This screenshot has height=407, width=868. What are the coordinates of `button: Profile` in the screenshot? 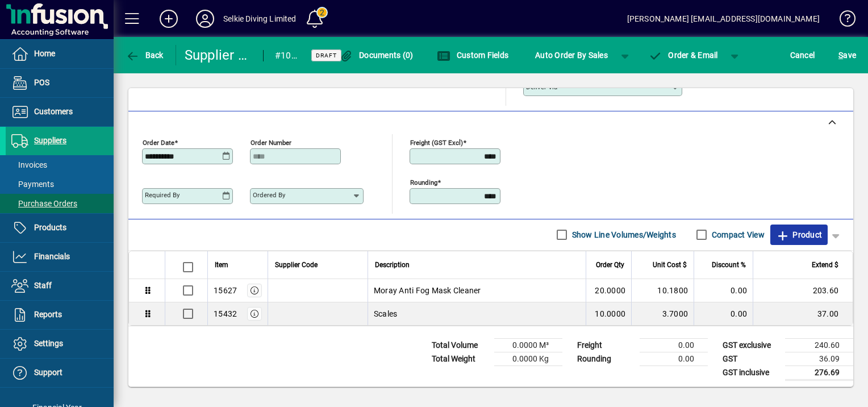 It's located at (205, 19).